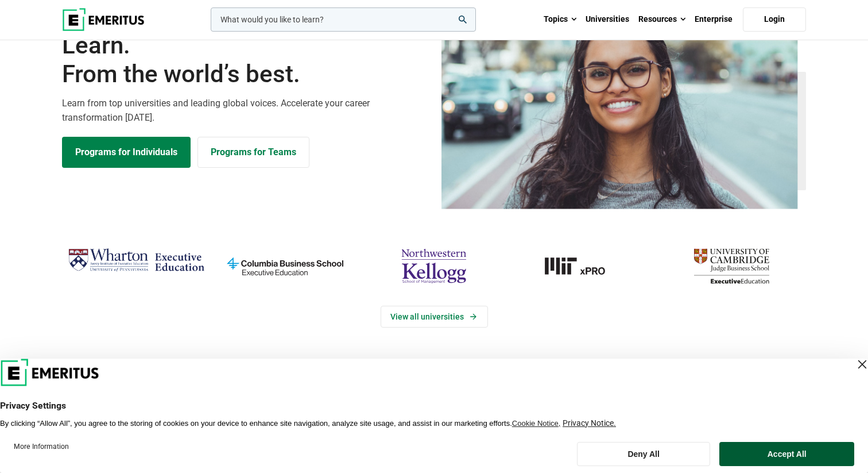  What do you see at coordinates (127, 153) in the screenshot?
I see `a: Explore Programs` at bounding box center [127, 153].